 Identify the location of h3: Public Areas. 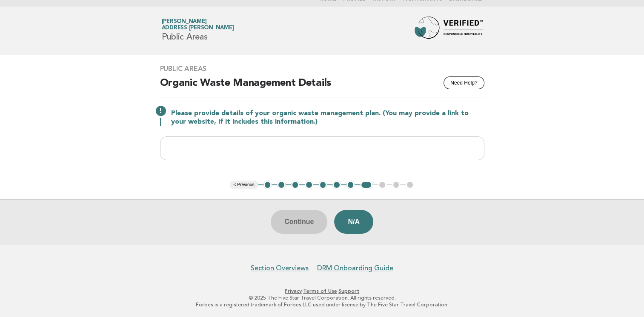
(322, 69).